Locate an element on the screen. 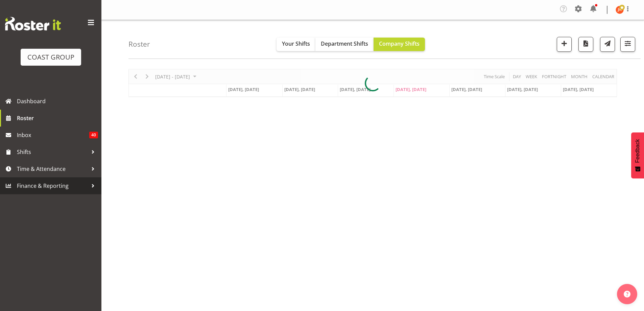  span: Inbox is located at coordinates (53, 135).